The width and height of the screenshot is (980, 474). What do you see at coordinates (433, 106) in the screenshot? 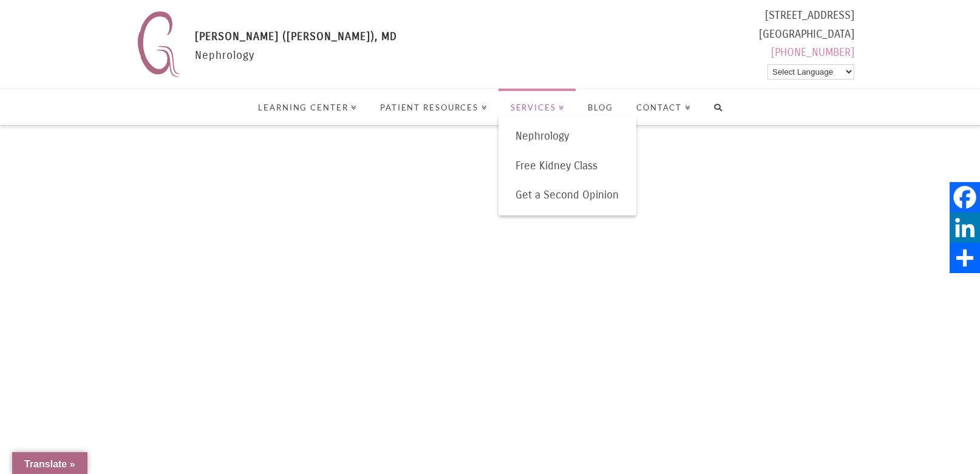
I see `a: Patient Resources` at bounding box center [433, 106].